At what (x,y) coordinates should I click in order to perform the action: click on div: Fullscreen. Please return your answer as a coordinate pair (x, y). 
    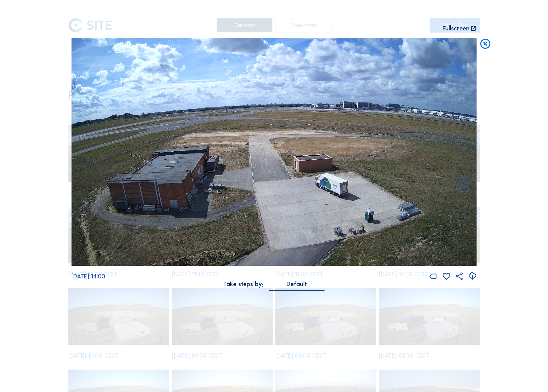
    Looking at the image, I should click on (456, 29).